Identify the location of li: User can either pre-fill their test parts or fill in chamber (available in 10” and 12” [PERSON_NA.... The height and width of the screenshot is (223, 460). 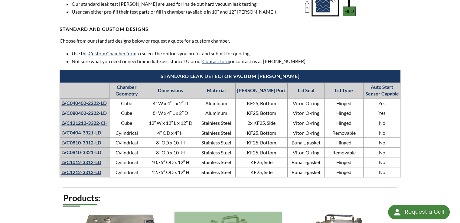
(185, 12).